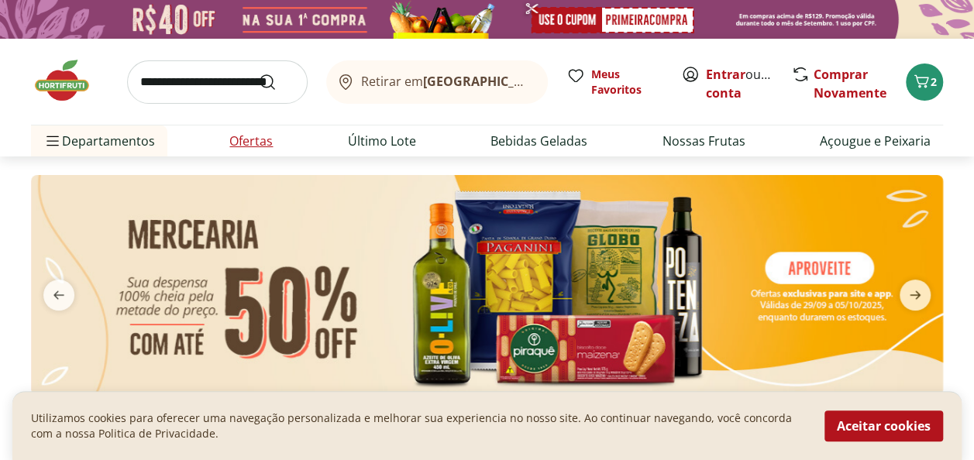  I want to click on span: 2, so click(934, 81).